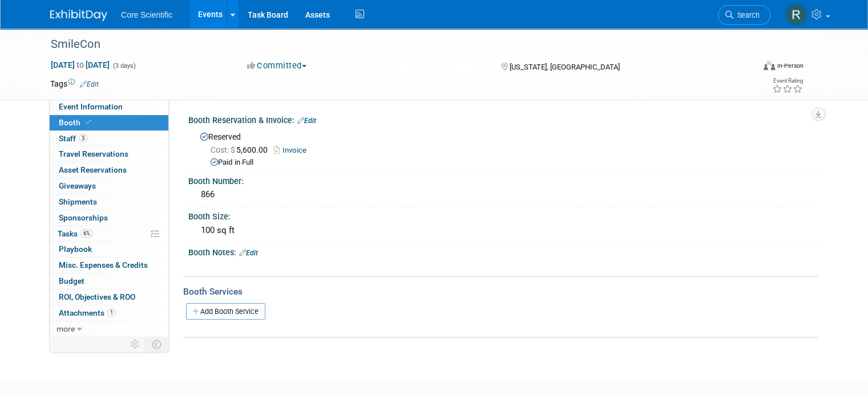  I want to click on div: Event Format, so click(748, 68).